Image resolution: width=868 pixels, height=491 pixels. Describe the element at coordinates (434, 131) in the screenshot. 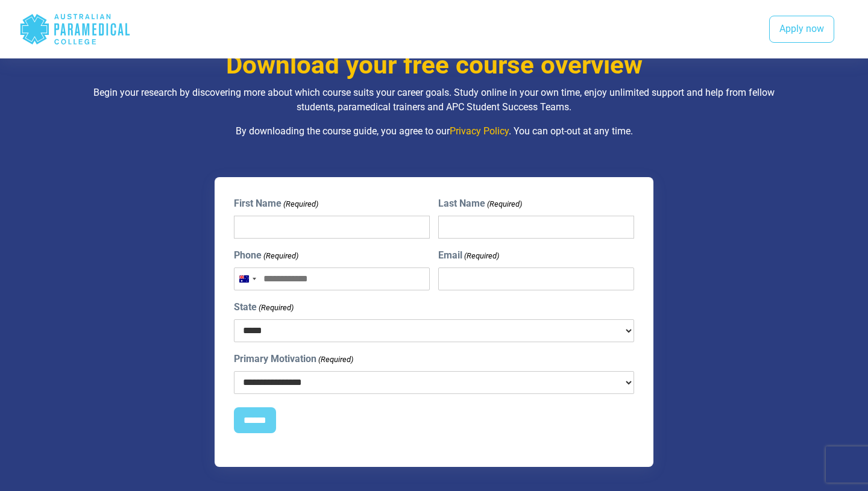

I see `p: By downloading the course guide, you agree to our . You can opt-out at any time.` at that location.